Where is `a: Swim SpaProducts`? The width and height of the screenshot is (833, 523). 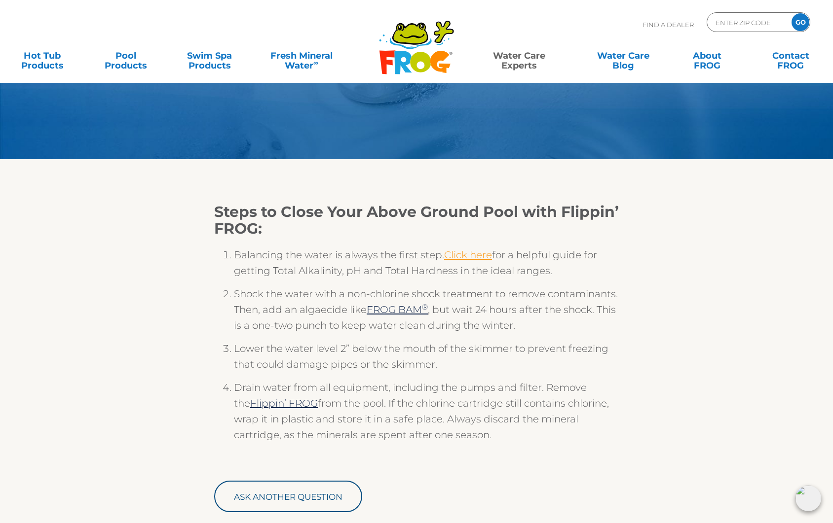
a: Swim SpaProducts is located at coordinates (210, 56).